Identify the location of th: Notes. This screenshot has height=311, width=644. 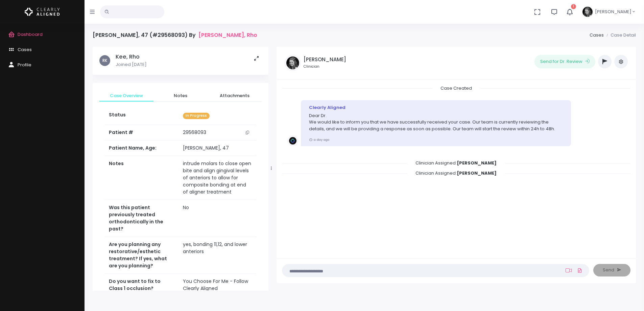
(142, 178).